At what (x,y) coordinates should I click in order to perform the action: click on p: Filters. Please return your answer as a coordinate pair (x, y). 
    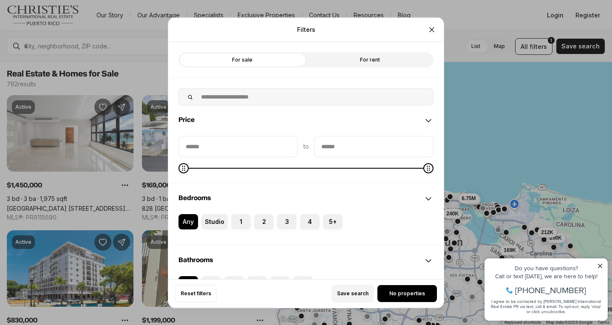
    Looking at the image, I should click on (306, 29).